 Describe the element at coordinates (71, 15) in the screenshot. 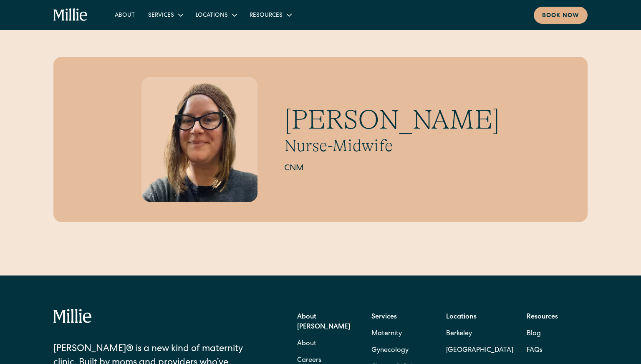

I see `a: home` at that location.